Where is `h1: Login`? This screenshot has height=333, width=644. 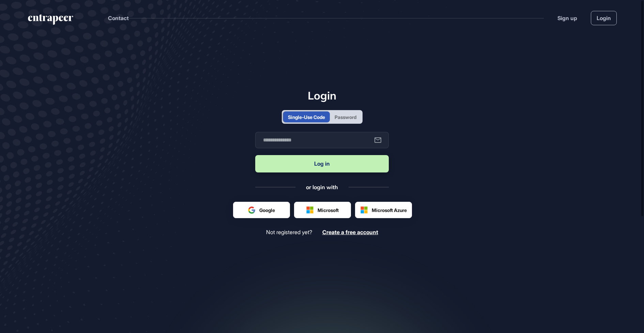 h1: Login is located at coordinates (322, 96).